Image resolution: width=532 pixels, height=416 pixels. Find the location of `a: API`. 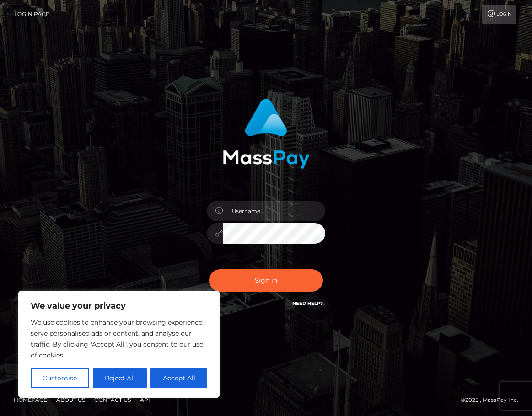

a: API is located at coordinates (145, 400).